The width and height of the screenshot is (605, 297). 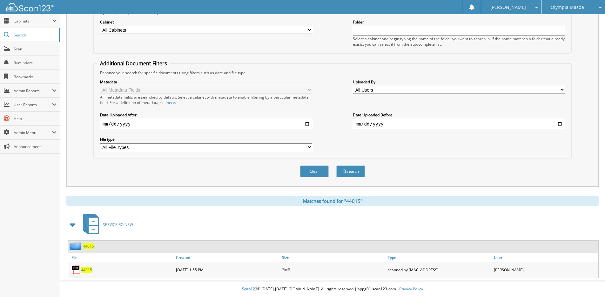 I want to click on button: Search, so click(x=350, y=171).